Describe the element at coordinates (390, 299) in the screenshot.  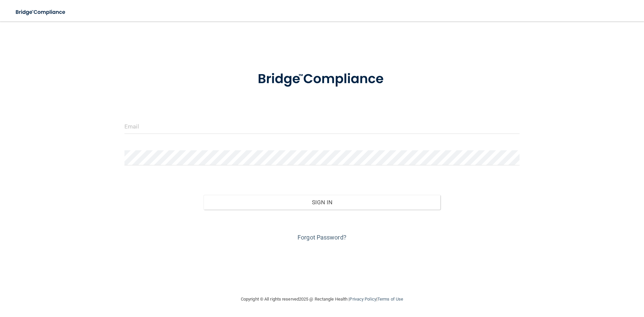
I see `a: Terms of Use` at that location.